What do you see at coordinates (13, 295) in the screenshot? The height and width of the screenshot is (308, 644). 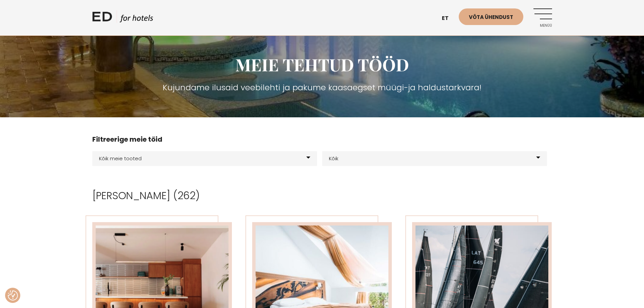 I see `button: Nõusolekueelistused` at bounding box center [13, 295].